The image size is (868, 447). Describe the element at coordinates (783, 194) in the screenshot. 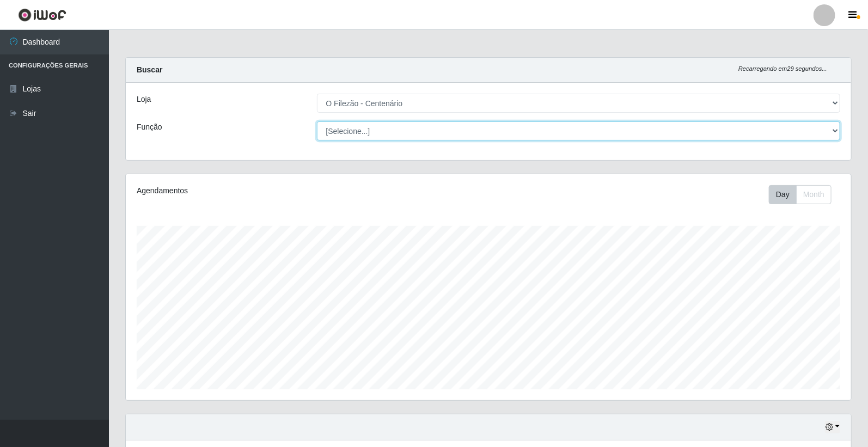

I see `button: Day` at that location.